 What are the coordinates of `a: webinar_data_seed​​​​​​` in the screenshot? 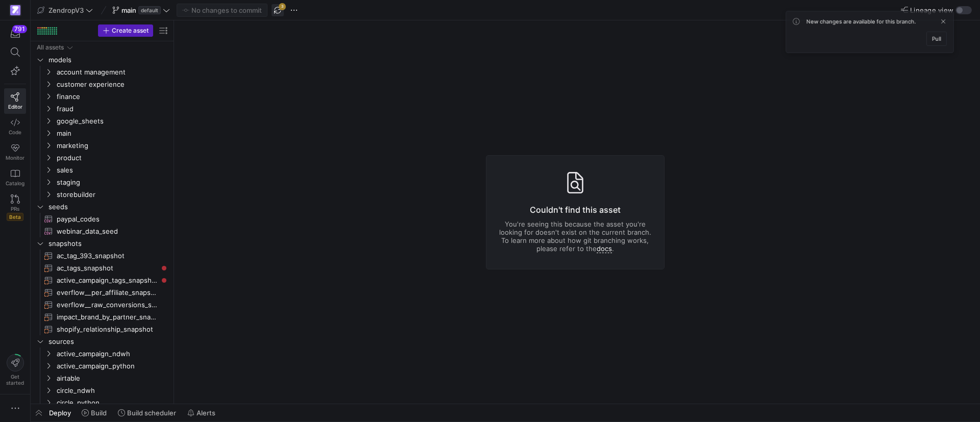 It's located at (103, 232).